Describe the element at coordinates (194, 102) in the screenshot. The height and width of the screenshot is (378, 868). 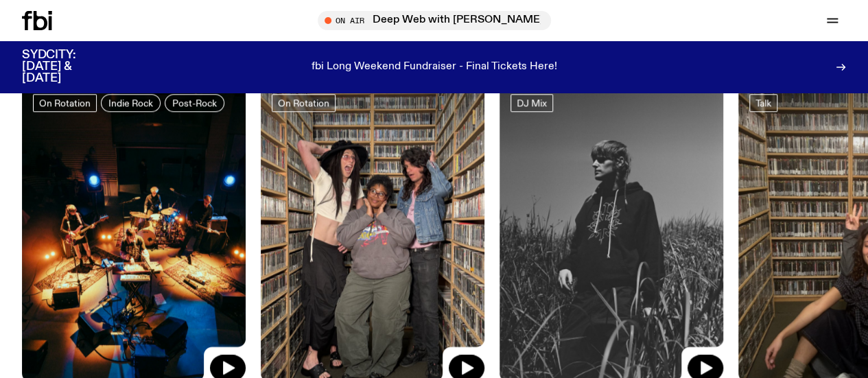
I see `span: Post-Rock` at that location.